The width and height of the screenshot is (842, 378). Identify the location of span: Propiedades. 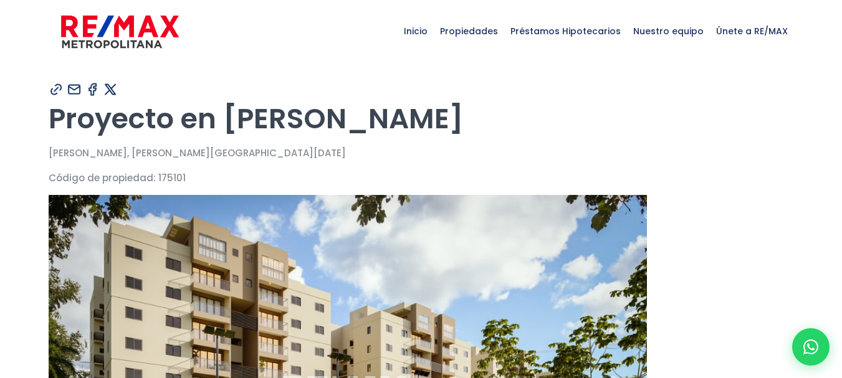
(469, 31).